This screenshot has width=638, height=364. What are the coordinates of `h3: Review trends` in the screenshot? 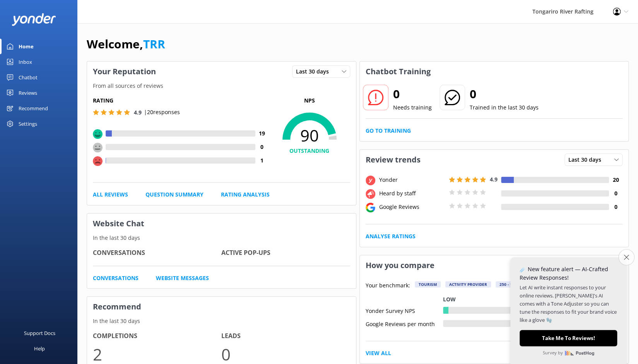 It's located at (393, 159).